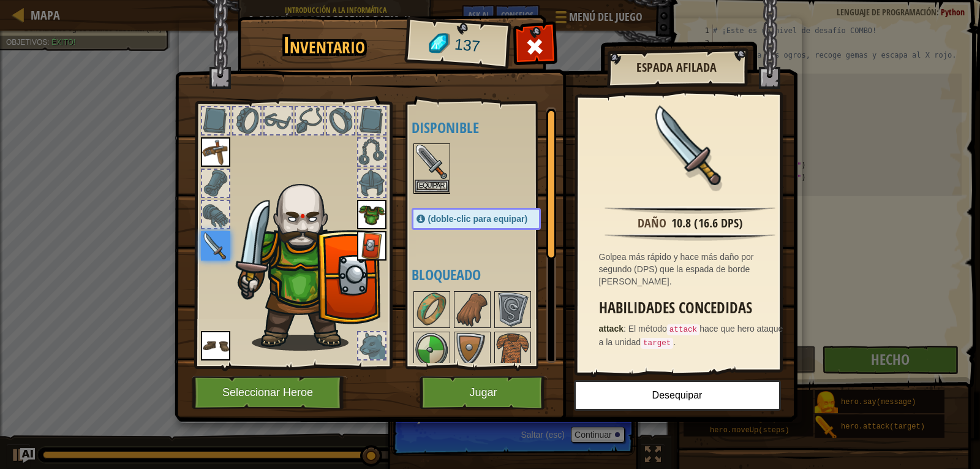 The height and width of the screenshot is (469, 980). Describe the element at coordinates (676, 67) in the screenshot. I see `h2: Espada Afilada` at that location.